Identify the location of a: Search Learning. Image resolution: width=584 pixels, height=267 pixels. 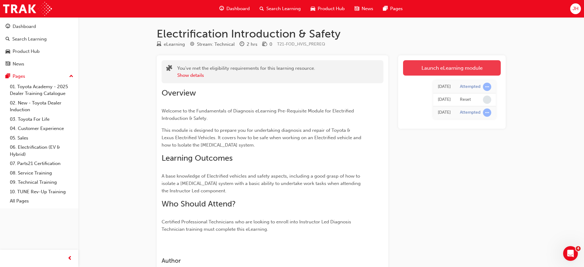
(39, 39).